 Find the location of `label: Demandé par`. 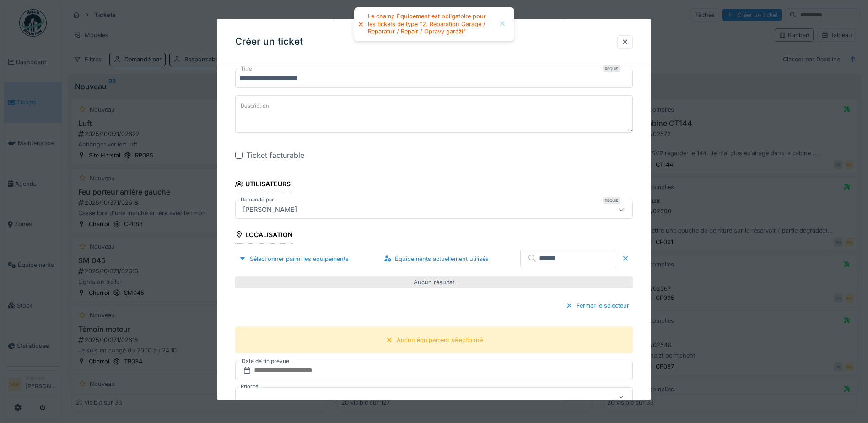

label: Demandé par is located at coordinates (257, 199).